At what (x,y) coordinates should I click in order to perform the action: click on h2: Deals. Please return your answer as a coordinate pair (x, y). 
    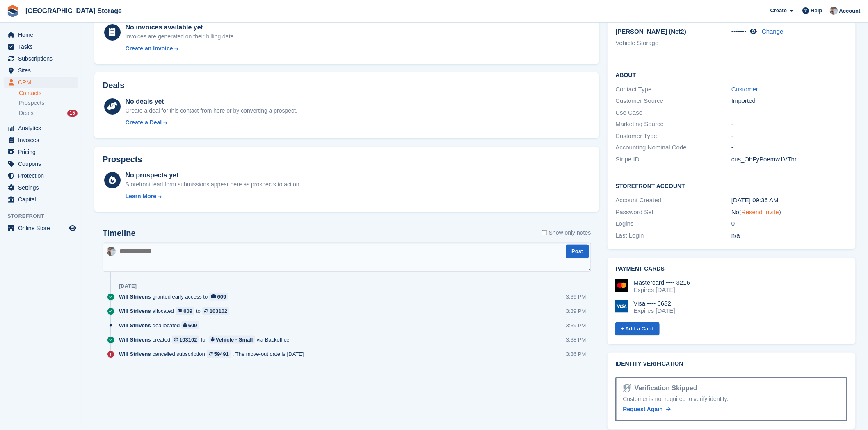
    Looking at the image, I should click on (113, 85).